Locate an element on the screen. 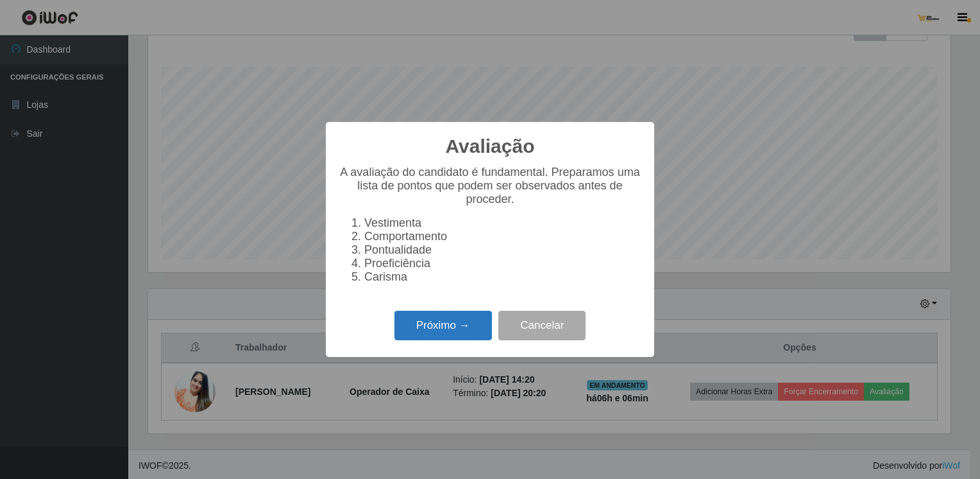 The height and width of the screenshot is (479, 980). button: Próximo → is located at coordinates (444, 325).